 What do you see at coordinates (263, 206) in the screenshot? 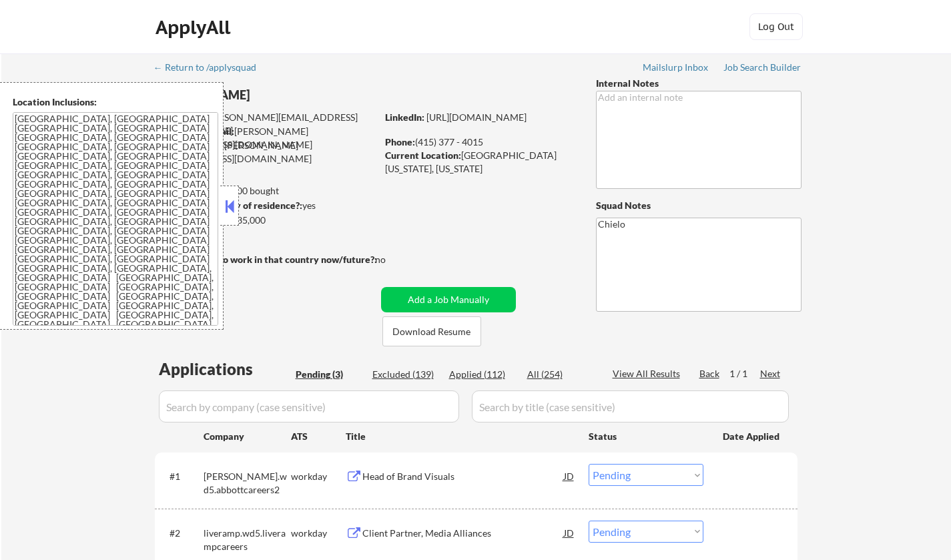
I see `div: yes` at bounding box center [263, 206].